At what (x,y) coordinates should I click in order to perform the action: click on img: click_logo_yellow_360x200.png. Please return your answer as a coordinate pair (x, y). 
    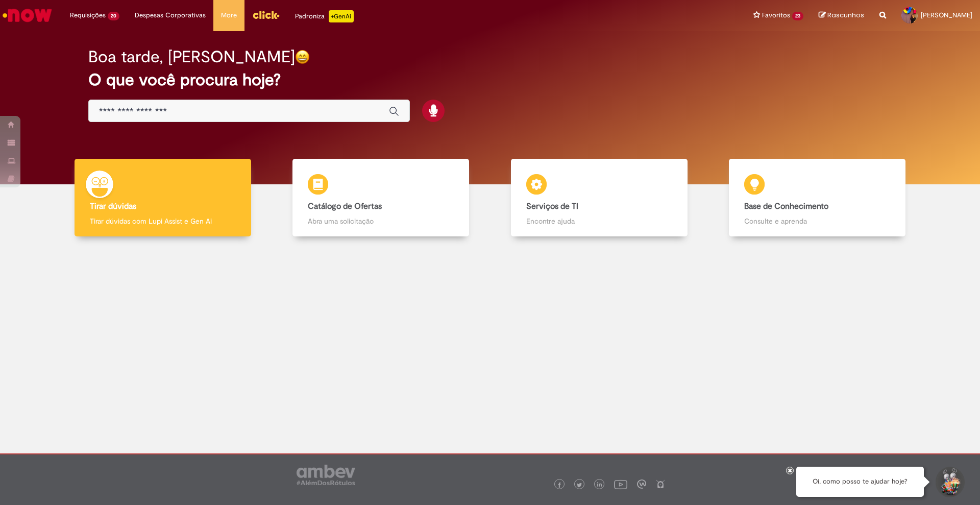
    Looking at the image, I should click on (266, 15).